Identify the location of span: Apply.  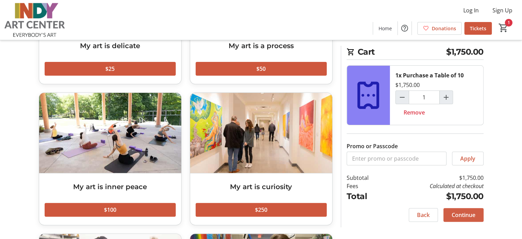
(468, 158).